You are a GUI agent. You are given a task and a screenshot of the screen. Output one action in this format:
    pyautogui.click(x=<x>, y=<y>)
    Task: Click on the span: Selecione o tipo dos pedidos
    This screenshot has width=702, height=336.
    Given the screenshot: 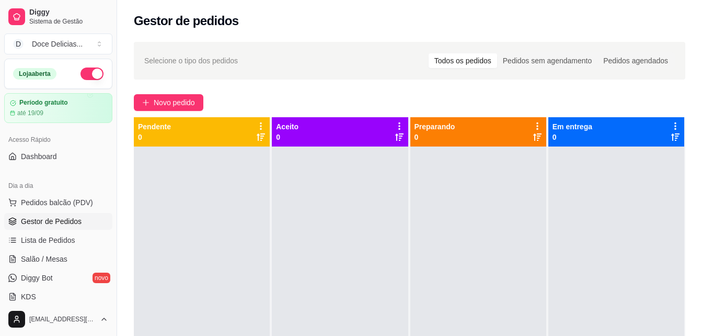 What is the action you would take?
    pyautogui.click(x=191, y=61)
    